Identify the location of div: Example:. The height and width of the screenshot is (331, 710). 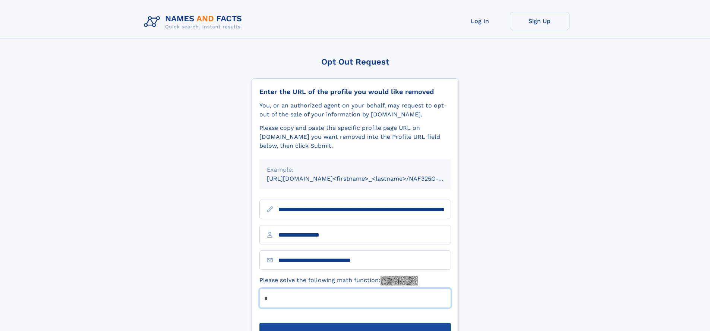
(355, 170).